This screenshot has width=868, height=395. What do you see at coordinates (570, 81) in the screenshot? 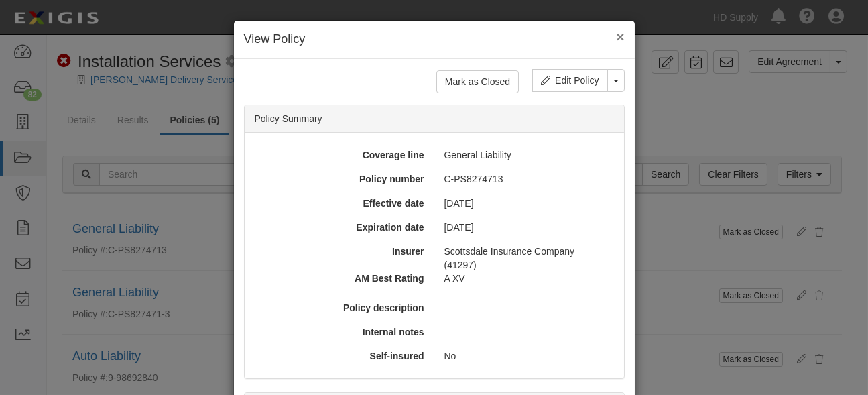
I see `a: Edit Policy` at bounding box center [570, 81].